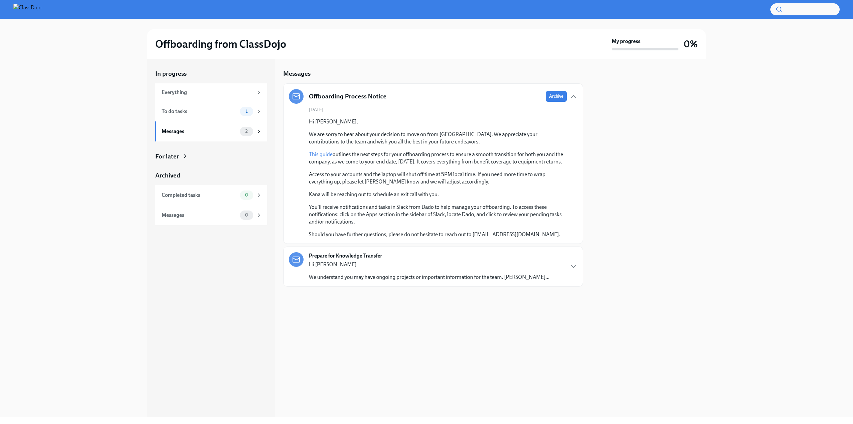 This screenshot has width=853, height=424. Describe the element at coordinates (199, 195) in the screenshot. I see `div: Completed tasks` at that location.